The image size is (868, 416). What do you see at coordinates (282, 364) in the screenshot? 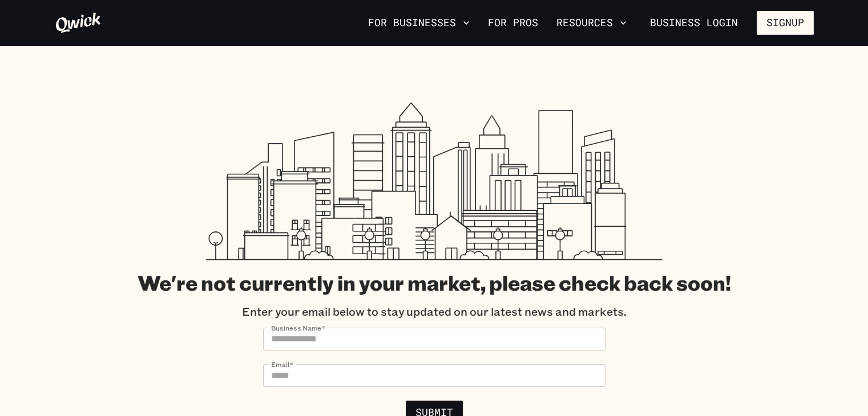
I see `label: Email` at bounding box center [282, 364].